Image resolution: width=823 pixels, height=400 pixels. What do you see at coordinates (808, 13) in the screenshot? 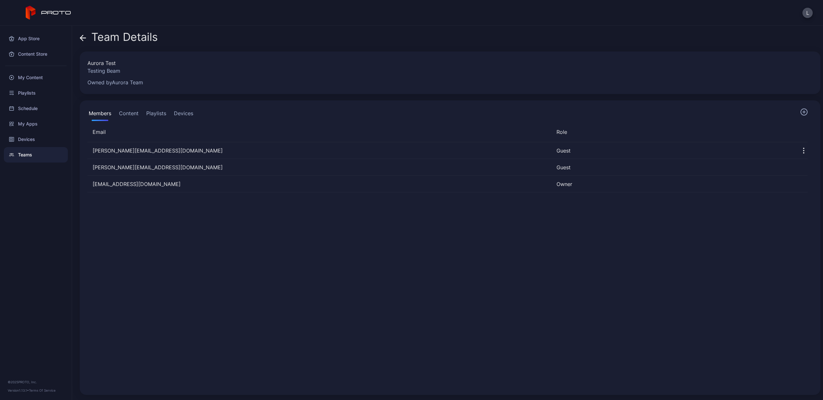
I see `button: L` at bounding box center [808, 13].